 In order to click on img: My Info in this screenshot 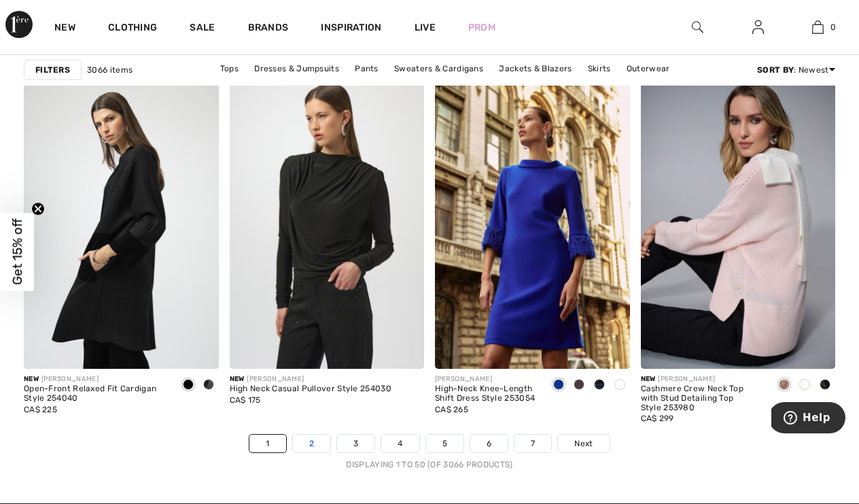, I will do `click(758, 27)`.